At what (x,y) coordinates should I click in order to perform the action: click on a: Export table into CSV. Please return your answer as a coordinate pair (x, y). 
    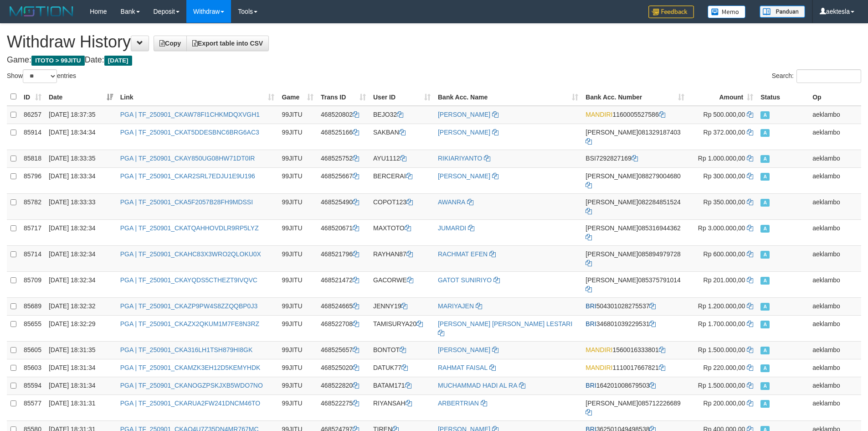
    Looking at the image, I should click on (228, 43).